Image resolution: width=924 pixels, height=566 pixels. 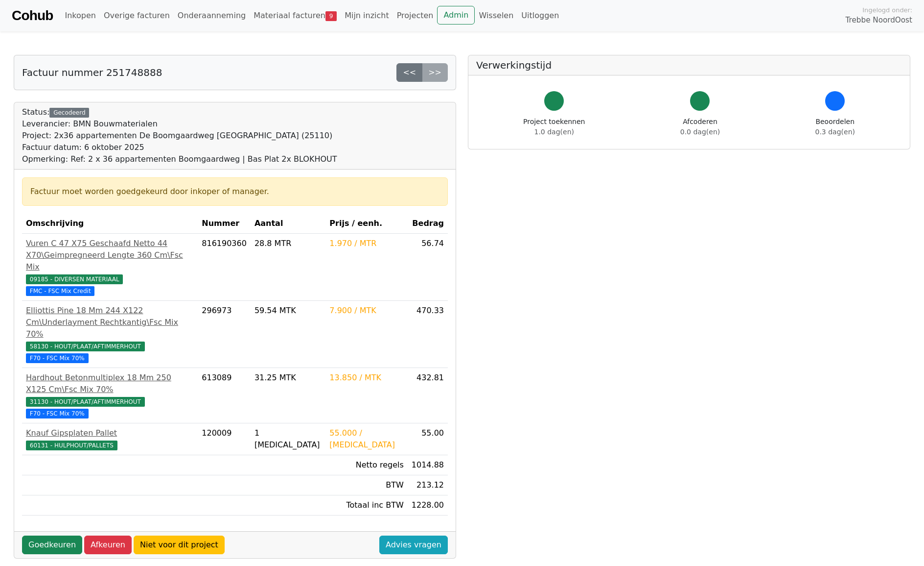 I want to click on span: 60131 - HULPHOUT/PALLETS, so click(x=71, y=445).